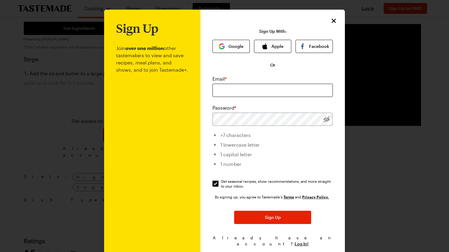  I want to click on div: By signing up, you agree to Tastemade's and, so click(273, 197).